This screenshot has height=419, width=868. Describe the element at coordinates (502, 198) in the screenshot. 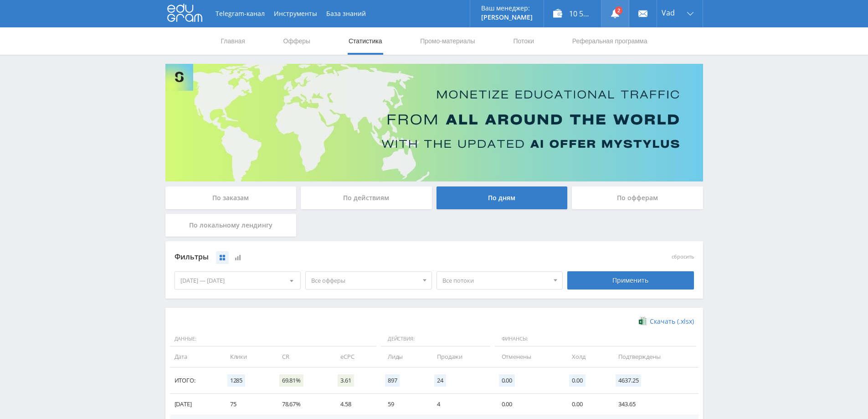

I see `div: По дням` at that location.